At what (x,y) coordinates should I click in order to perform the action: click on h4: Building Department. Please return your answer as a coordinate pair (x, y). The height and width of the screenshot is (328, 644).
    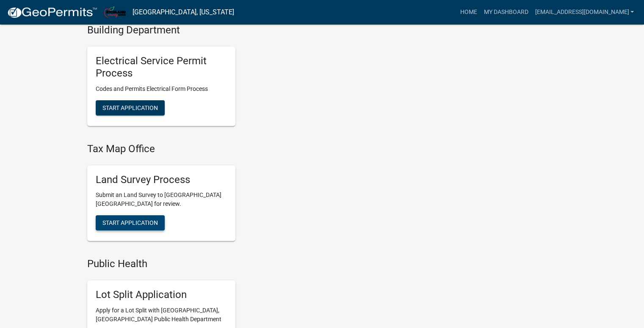
    Looking at the image, I should click on (242, 30).